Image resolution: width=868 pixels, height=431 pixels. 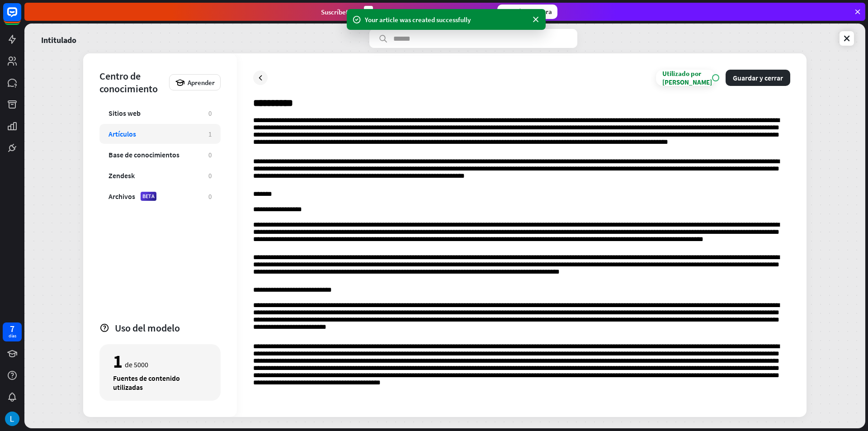 What do you see at coordinates (340, 12) in the screenshot?
I see `font: Suscríbete en` at bounding box center [340, 12].